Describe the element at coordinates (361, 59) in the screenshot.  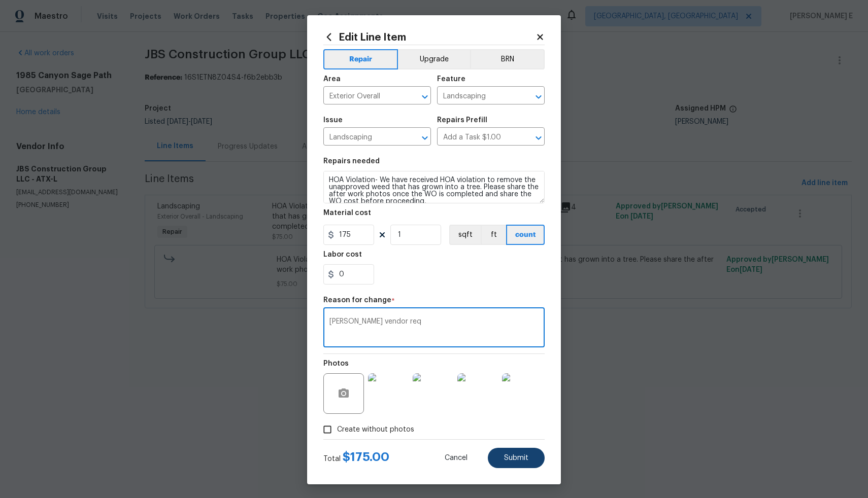
I see `button: Repair` at that location.